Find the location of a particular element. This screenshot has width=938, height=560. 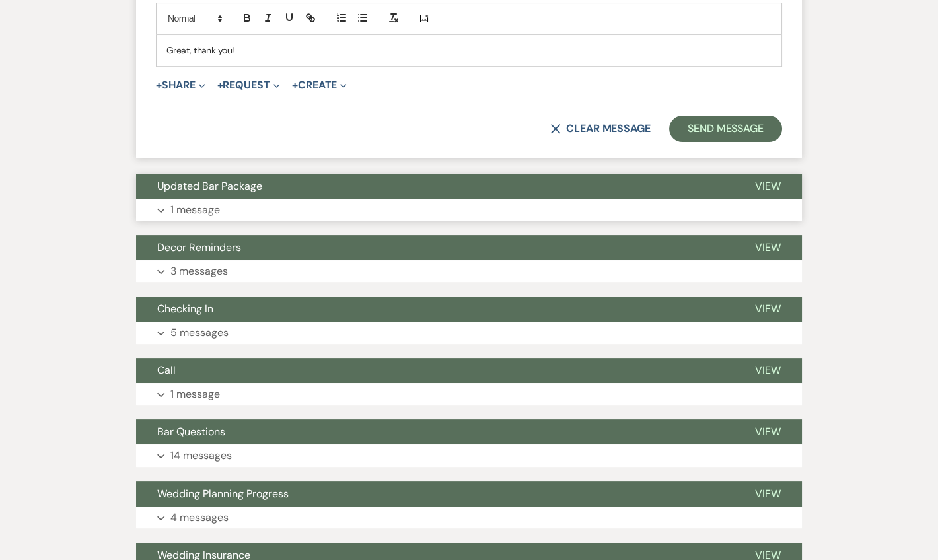

button: Share is located at coordinates (181, 85).